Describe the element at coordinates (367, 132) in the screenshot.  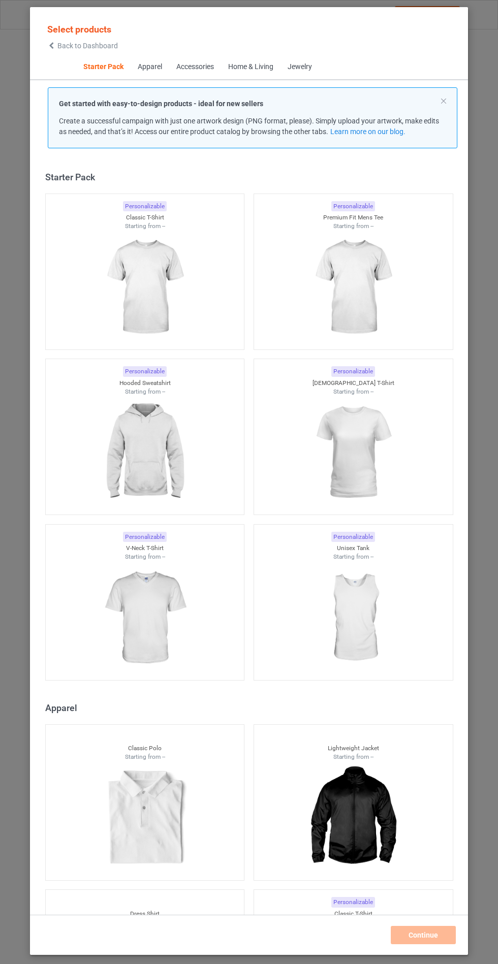
I see `a: Learn more on our blog.` at that location.